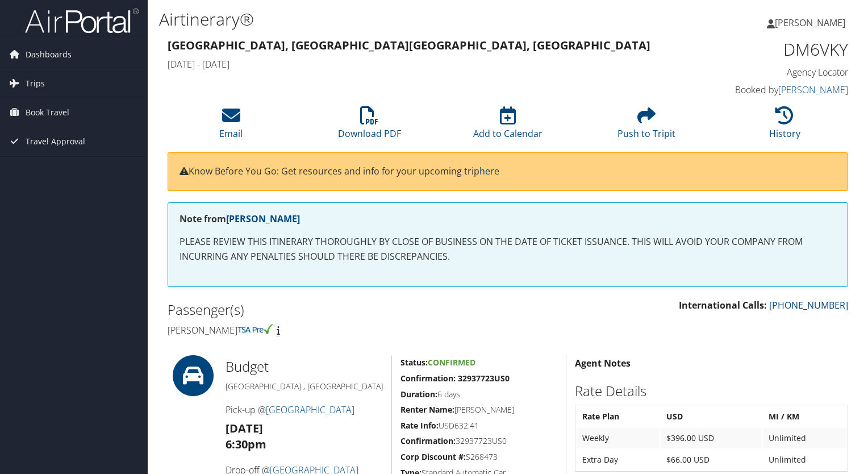 The width and height of the screenshot is (868, 474). What do you see at coordinates (769, 49) in the screenshot?
I see `h1: DM6VKY` at bounding box center [769, 49].